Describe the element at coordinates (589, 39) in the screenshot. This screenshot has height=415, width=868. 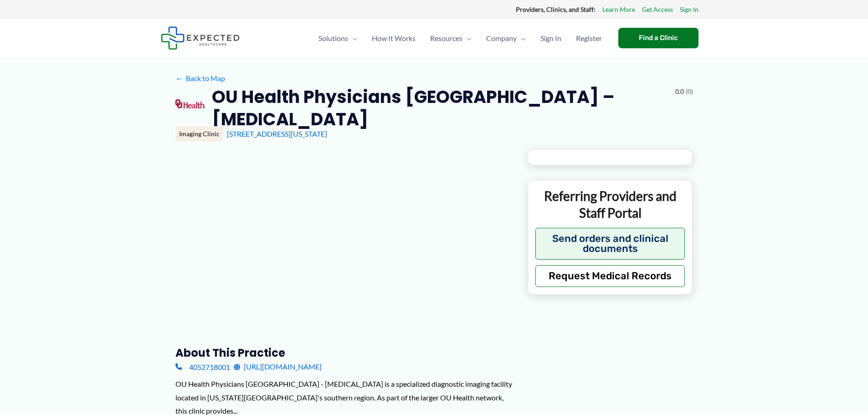
I see `a: Register` at that location.